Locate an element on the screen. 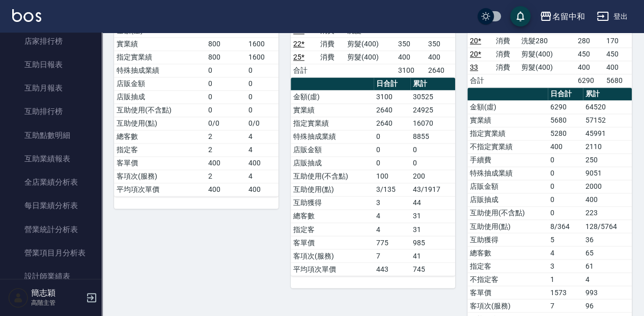 The image size is (644, 316). td: 實業績 is located at coordinates (507, 120).